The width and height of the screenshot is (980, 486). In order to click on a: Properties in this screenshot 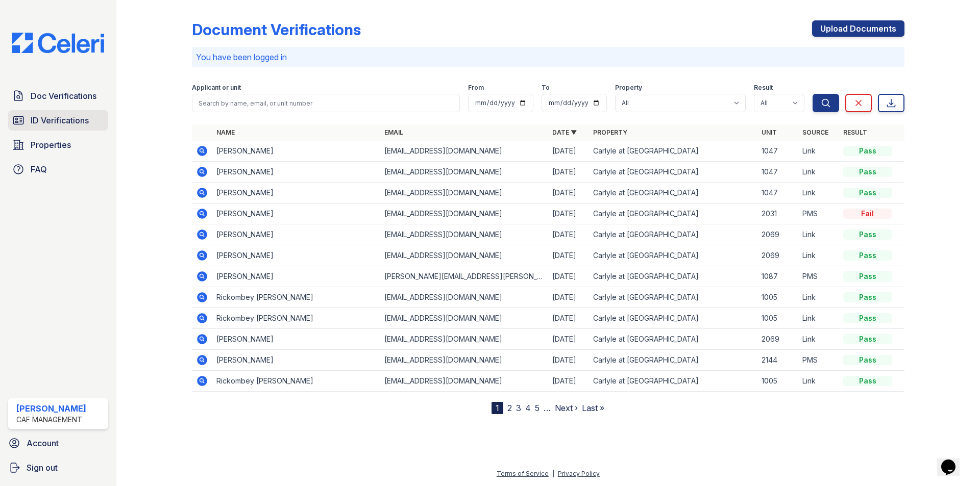, I will do `click(58, 145)`.